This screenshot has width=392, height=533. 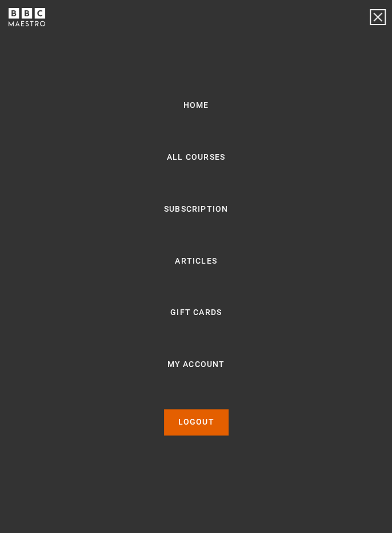 What do you see at coordinates (196, 158) in the screenshot?
I see `a: All Courses` at bounding box center [196, 158].